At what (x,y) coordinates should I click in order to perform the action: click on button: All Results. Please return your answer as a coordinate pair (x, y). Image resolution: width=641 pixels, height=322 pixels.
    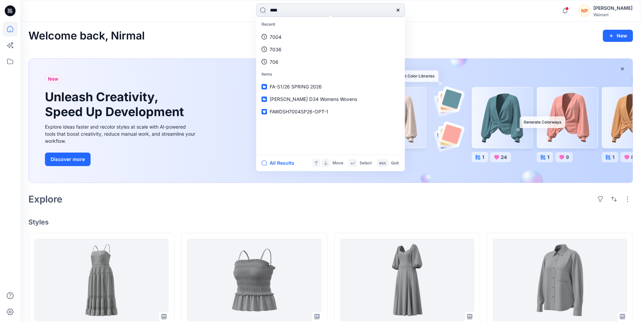
    Looking at the image, I should click on (280, 163).